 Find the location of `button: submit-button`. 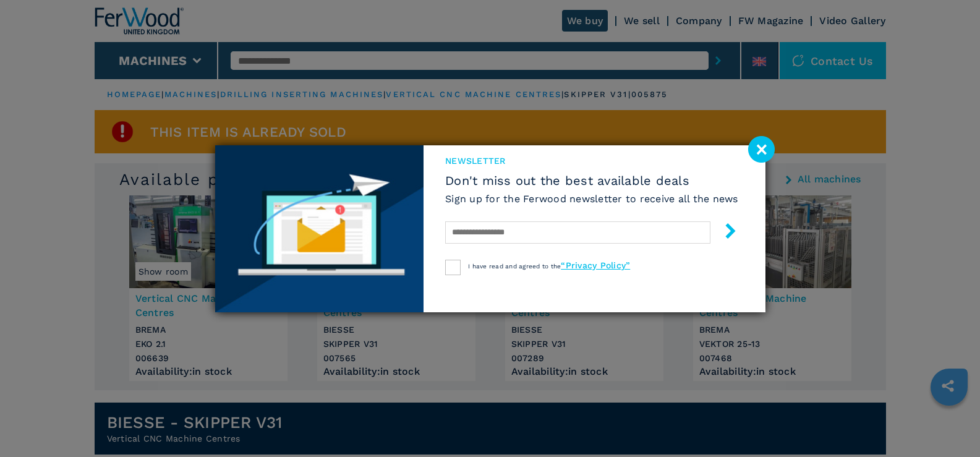

button: submit-button is located at coordinates (724, 232).